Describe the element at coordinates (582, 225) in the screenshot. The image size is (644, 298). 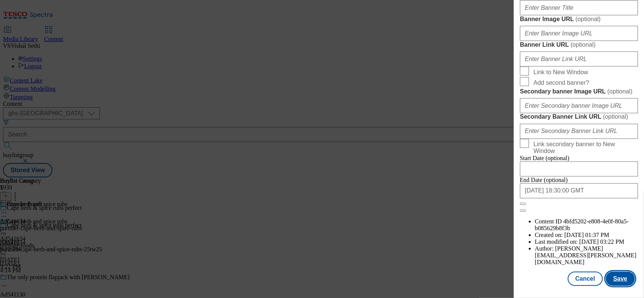
I see `span: 4bfd5202-e808-4e0f-80a5-b085629b8f3b` at that location.